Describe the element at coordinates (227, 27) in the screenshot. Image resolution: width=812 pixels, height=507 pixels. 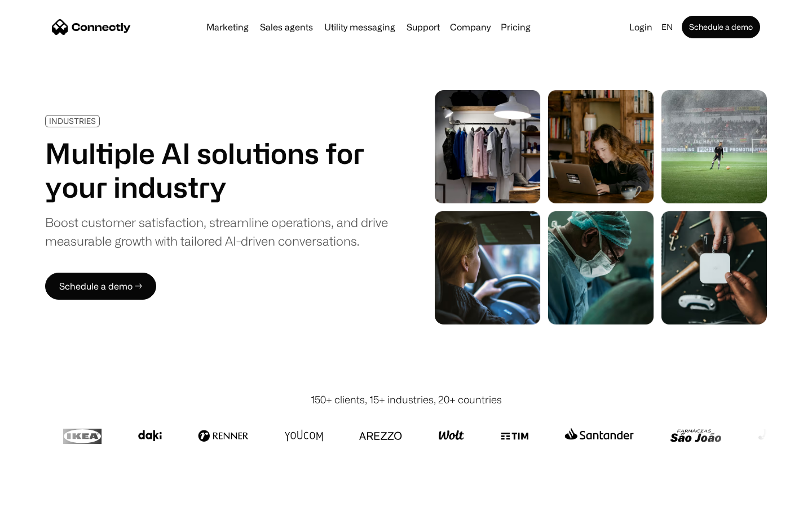
I see `a: Marketing` at that location.